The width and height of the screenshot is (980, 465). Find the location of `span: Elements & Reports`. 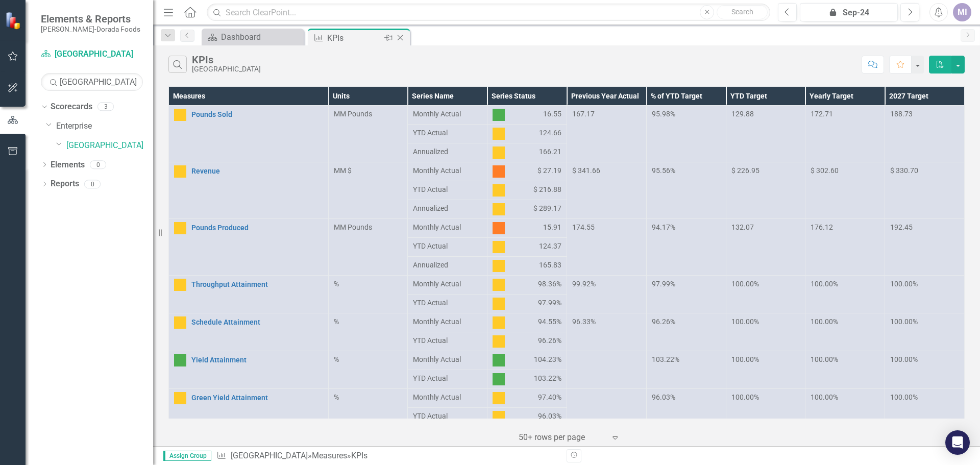

span: Elements & Reports is located at coordinates (90, 19).